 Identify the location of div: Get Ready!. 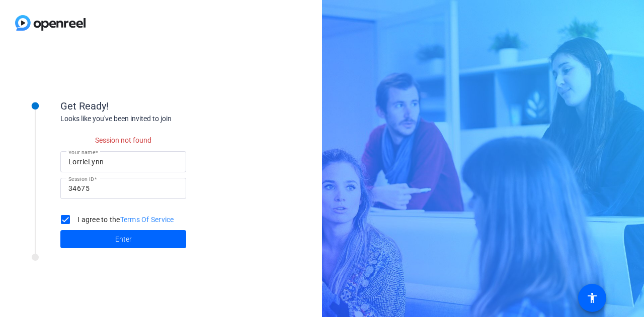
(161, 106).